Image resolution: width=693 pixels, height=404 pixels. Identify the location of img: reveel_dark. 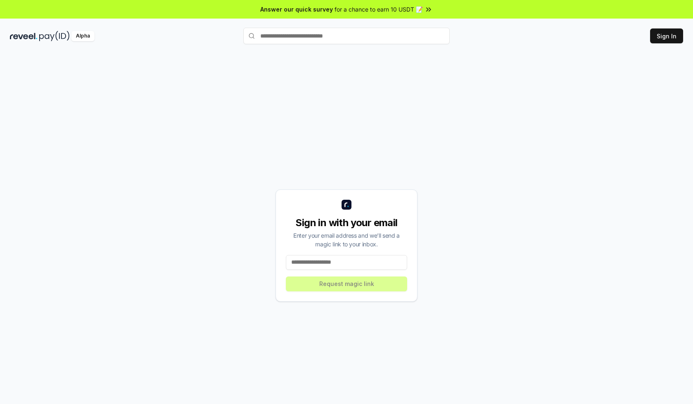
(24, 36).